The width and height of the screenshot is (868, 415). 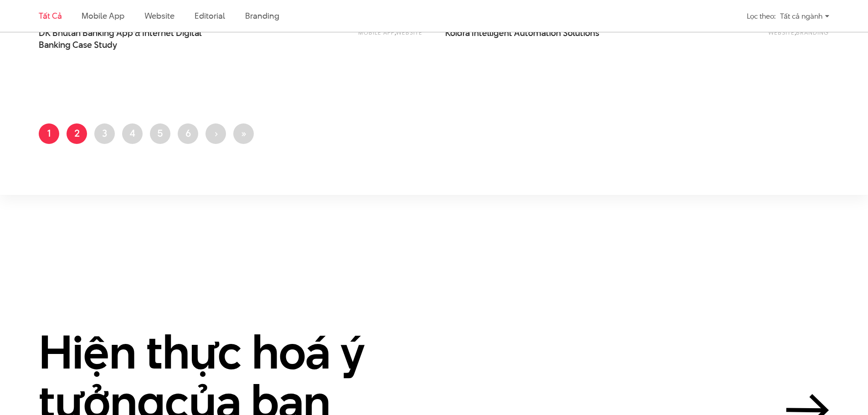 I want to click on span: Automation, so click(x=537, y=33).